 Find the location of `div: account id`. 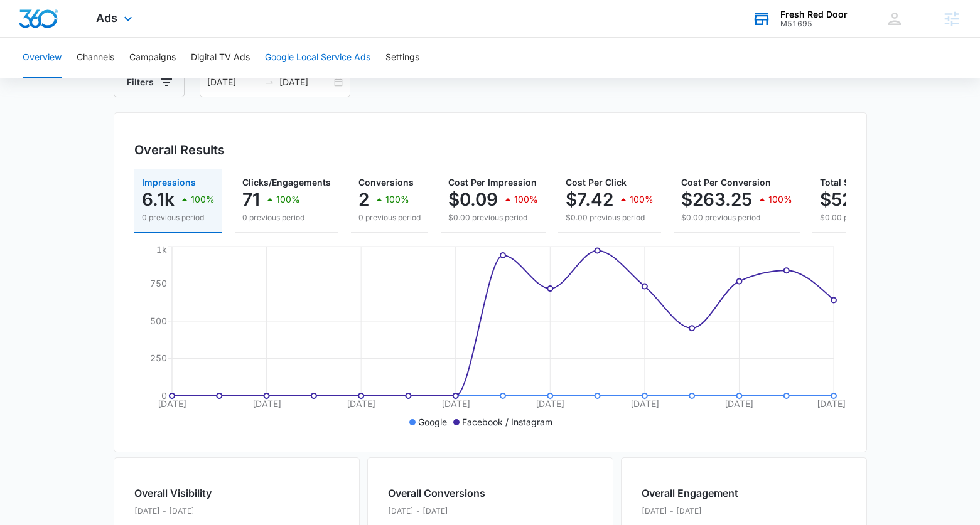

div: account id is located at coordinates (813, 24).